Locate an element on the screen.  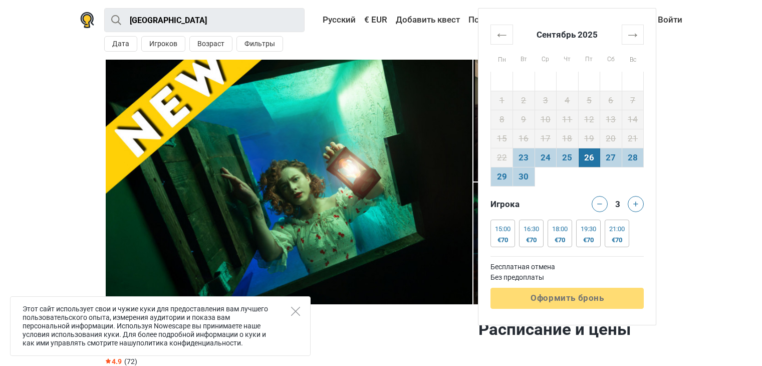
td: 27 is located at coordinates (611, 157).